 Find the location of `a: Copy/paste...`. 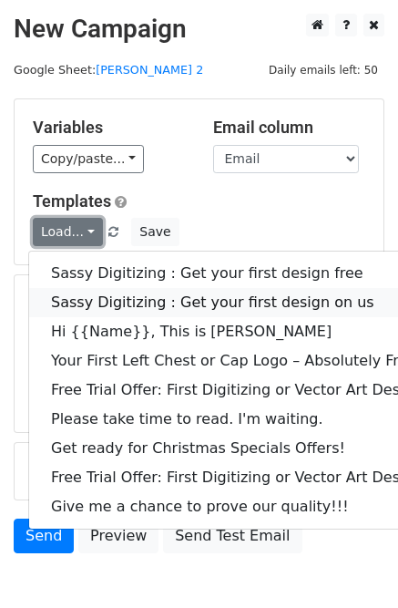

a: Copy/paste... is located at coordinates (88, 159).